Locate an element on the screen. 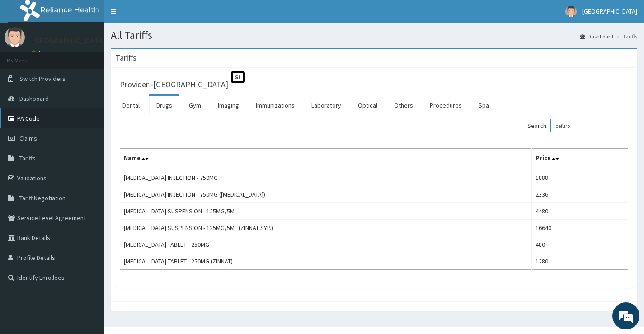 This screenshot has width=644, height=334. span: We're online! is located at coordinates (89, 152).